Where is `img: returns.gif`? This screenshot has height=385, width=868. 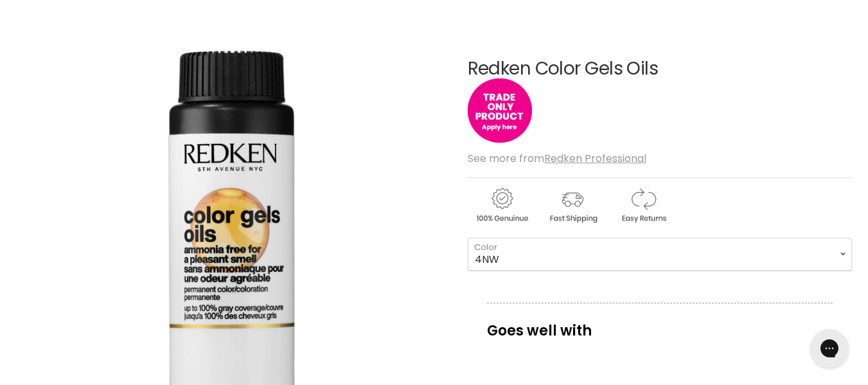 img: returns.gif is located at coordinates (644, 205).